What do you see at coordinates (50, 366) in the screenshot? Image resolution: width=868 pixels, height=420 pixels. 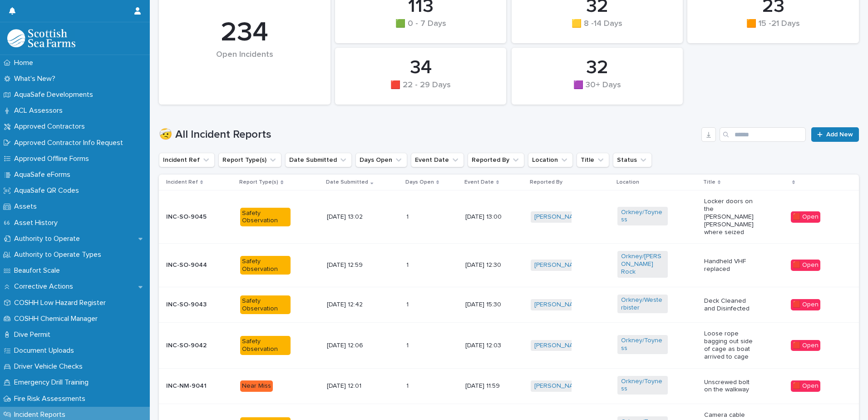 I see `p: Driver Vehicle Checks` at bounding box center [50, 366].